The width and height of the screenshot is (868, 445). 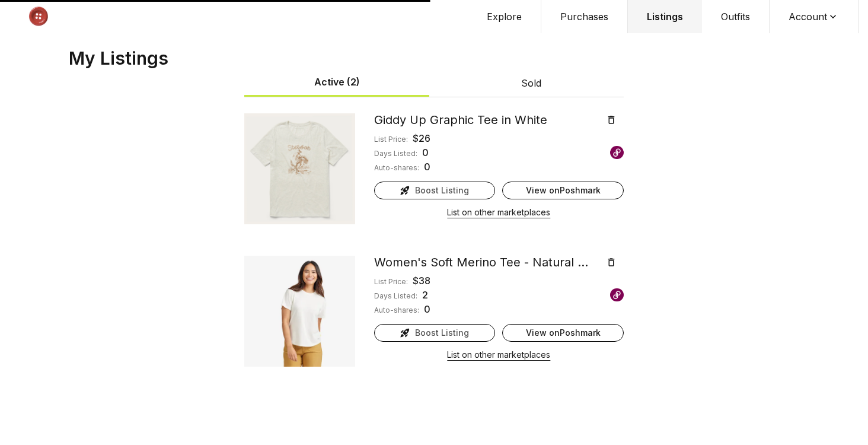 I want to click on button: Sold, so click(x=531, y=83).